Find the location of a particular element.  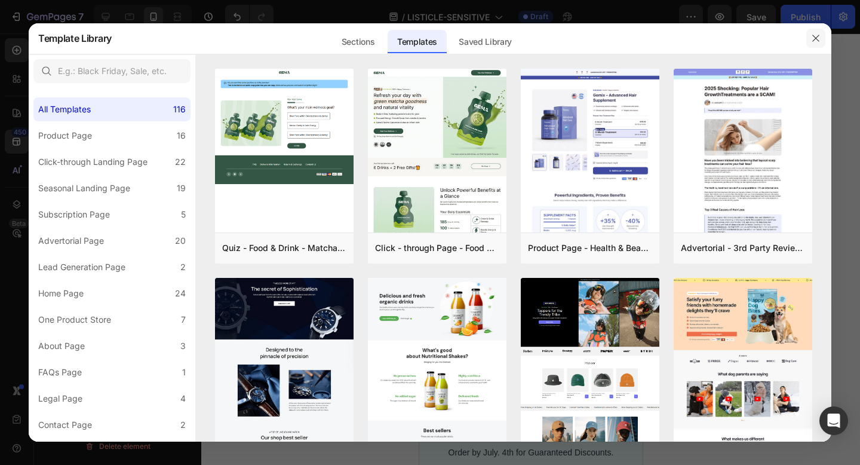

div: FAQs Page is located at coordinates (60, 372).